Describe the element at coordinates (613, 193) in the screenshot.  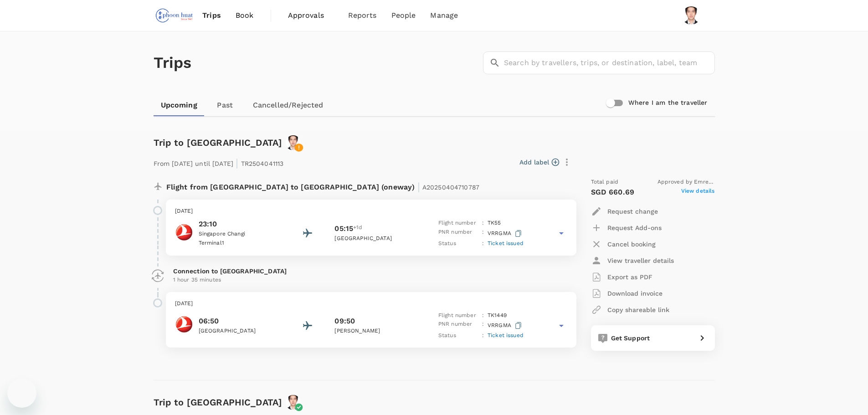
I see `p: SGD 660.69` at that location.